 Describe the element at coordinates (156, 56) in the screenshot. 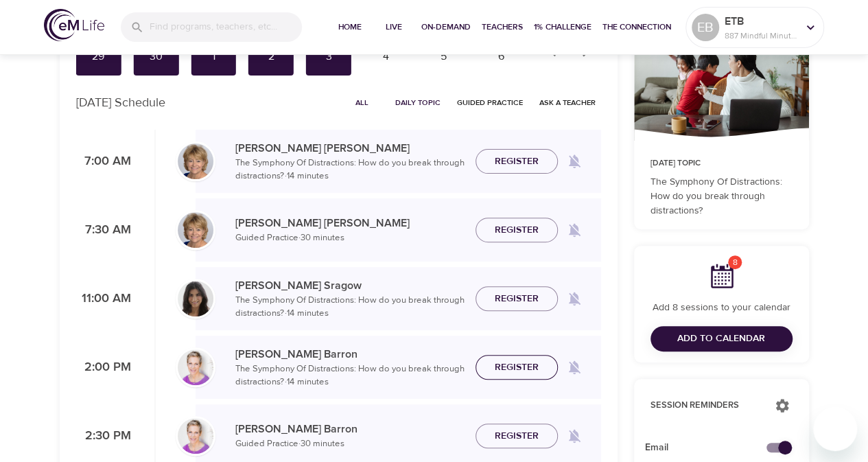

I see `div: 30` at that location.